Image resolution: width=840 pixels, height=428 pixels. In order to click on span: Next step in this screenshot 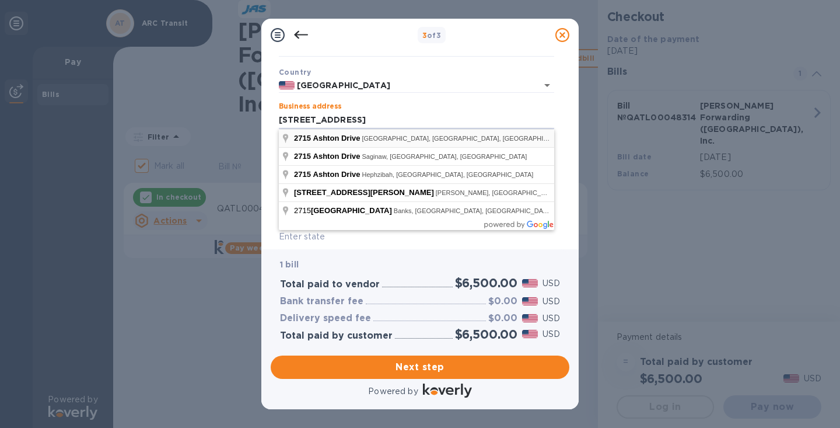, I will do `click(420, 367)`.